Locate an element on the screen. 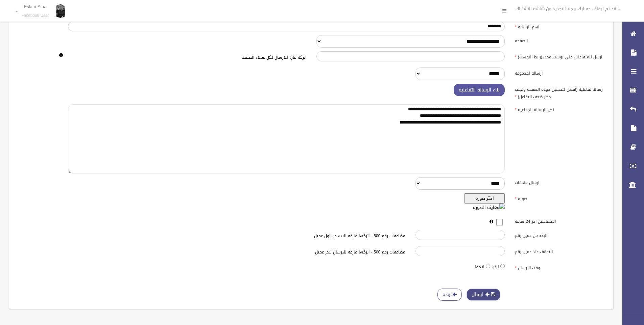 This screenshot has width=644, height=325. small: Facebook User is located at coordinates (35, 16).